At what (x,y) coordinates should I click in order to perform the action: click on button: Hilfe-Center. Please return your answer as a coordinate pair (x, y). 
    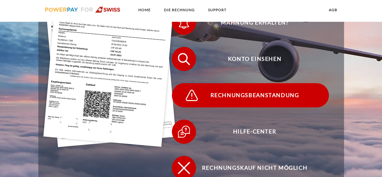
    Looking at the image, I should click on (250, 131).